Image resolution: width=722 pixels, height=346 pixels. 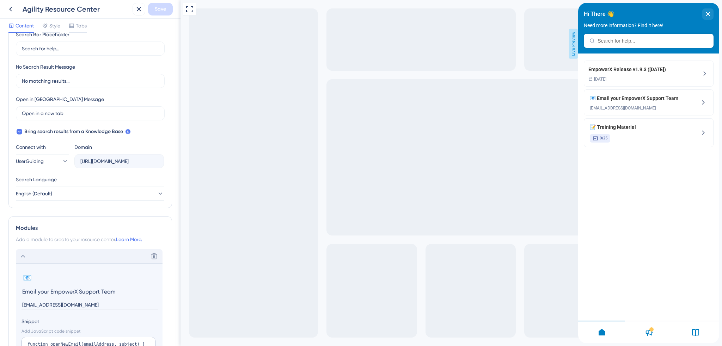 What do you see at coordinates (90, 113) in the screenshot?
I see `input: Open in a new tab` at bounding box center [90, 113].